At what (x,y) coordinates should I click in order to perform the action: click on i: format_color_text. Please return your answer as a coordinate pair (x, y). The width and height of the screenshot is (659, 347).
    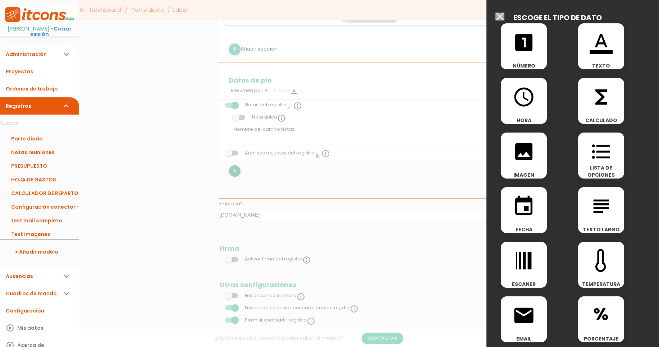
    Looking at the image, I should click on (601, 42).